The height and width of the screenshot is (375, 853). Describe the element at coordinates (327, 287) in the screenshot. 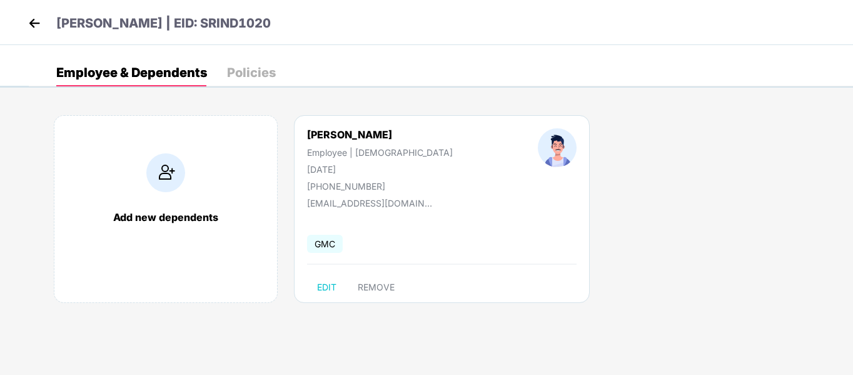

I see `button: EDIT` at that location.